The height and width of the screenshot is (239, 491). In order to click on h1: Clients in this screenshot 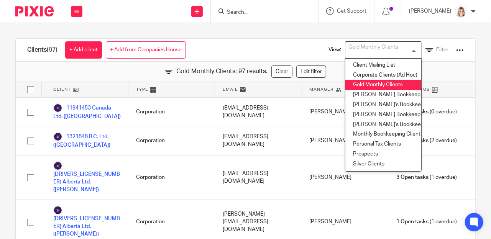, I will do `click(42, 50)`.